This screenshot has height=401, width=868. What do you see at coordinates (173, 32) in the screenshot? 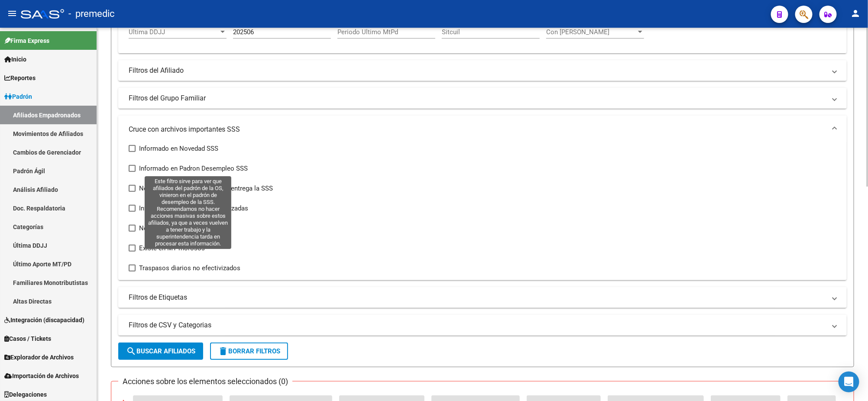
I see `span: Ultima DDJJ` at bounding box center [173, 32].